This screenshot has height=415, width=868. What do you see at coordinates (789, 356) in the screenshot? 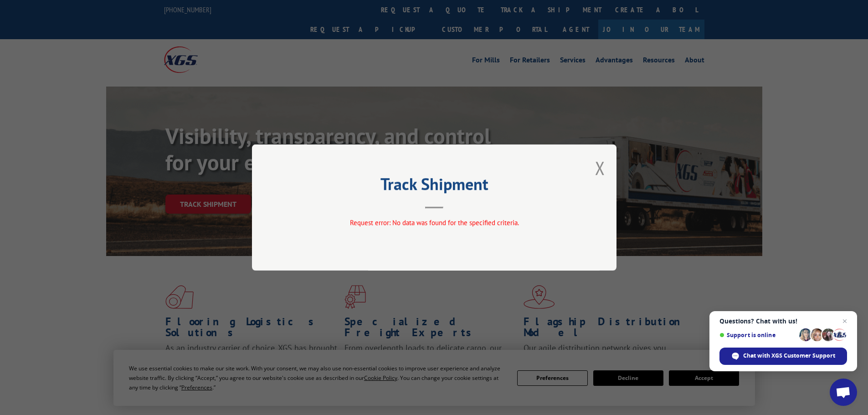
I see `span: Chat with XGS Customer Support` at bounding box center [789, 356].